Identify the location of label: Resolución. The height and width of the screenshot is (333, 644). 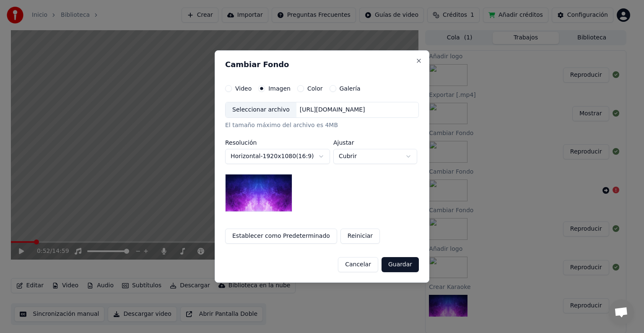
(278, 143).